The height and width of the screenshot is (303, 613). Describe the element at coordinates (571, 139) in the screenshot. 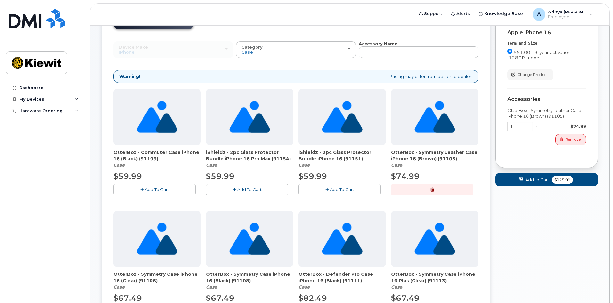

I see `button: Remove` at that location.